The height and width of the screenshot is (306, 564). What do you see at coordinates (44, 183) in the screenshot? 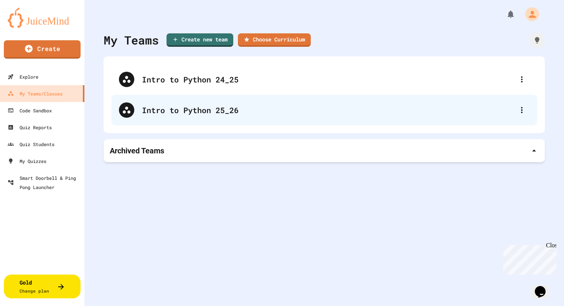
I see `div: Smart Doorbell & Ping Pong Launcher` at bounding box center [44, 183].